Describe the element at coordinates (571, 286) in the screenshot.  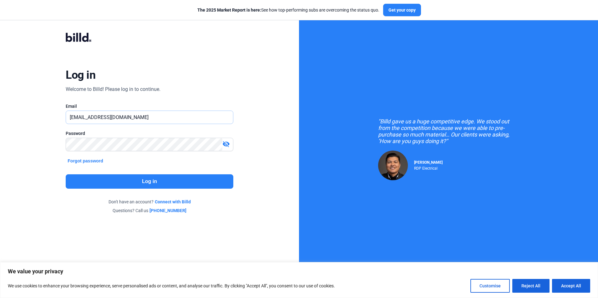
I see `button: Accept All` at that location.